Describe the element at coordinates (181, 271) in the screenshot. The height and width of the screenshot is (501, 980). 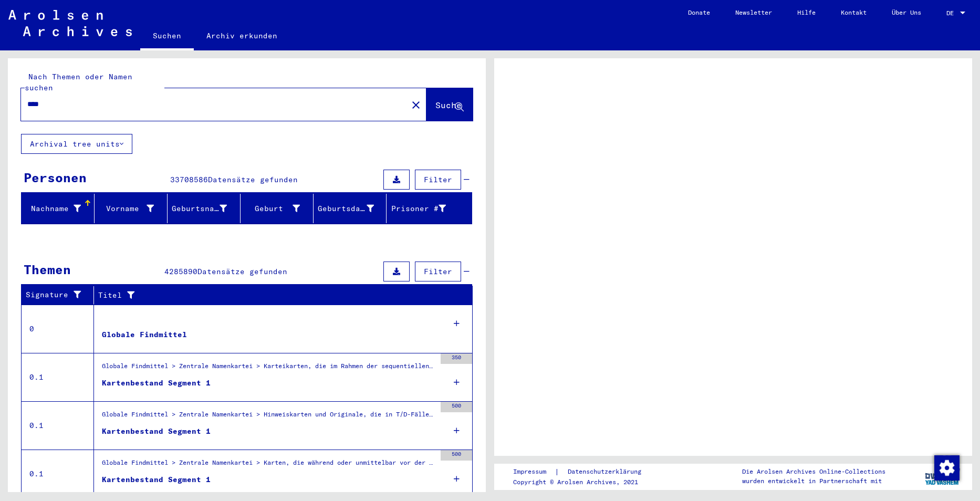
I see `span: 4285890` at that location.